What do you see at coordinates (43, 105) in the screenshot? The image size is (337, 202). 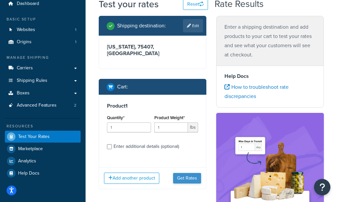 I see `a: Advanced Features2` at bounding box center [43, 105].